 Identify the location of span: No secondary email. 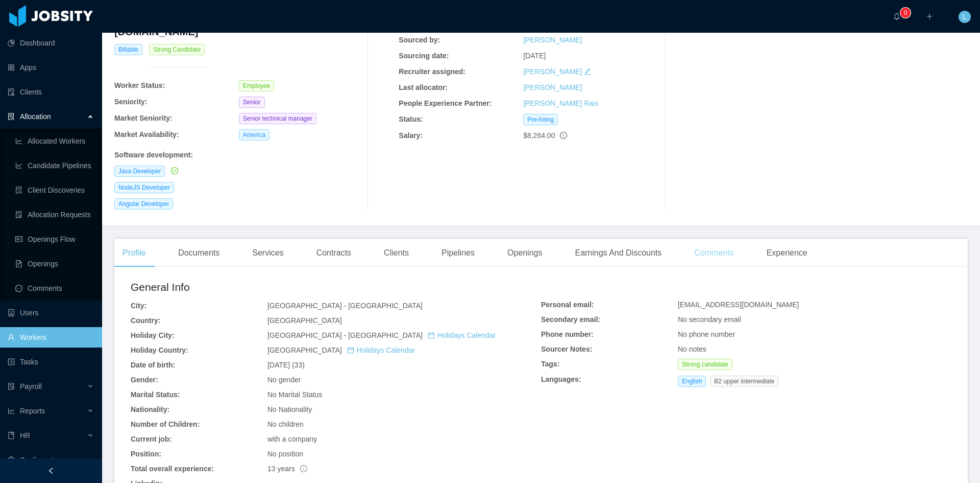
(709, 320).